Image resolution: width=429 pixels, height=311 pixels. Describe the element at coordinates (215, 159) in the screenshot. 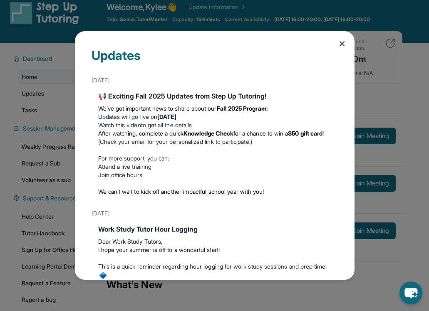

I see `p: For more support, you can:` at that location.